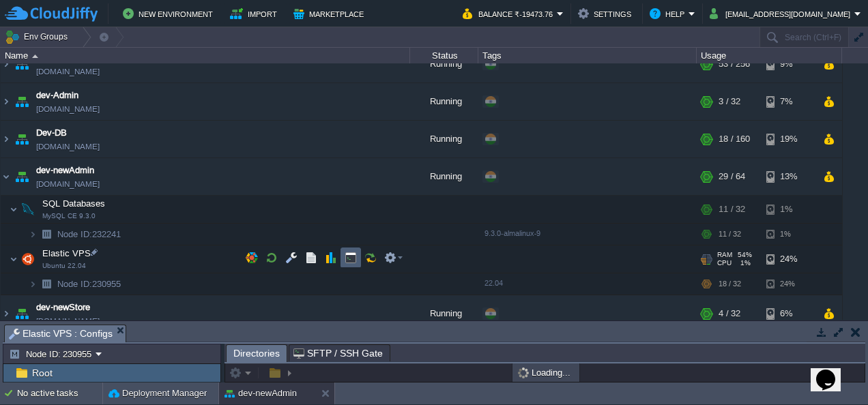 The height and width of the screenshot is (405, 868). What do you see at coordinates (494, 283) in the screenshot?
I see `span: 22.04` at bounding box center [494, 283].